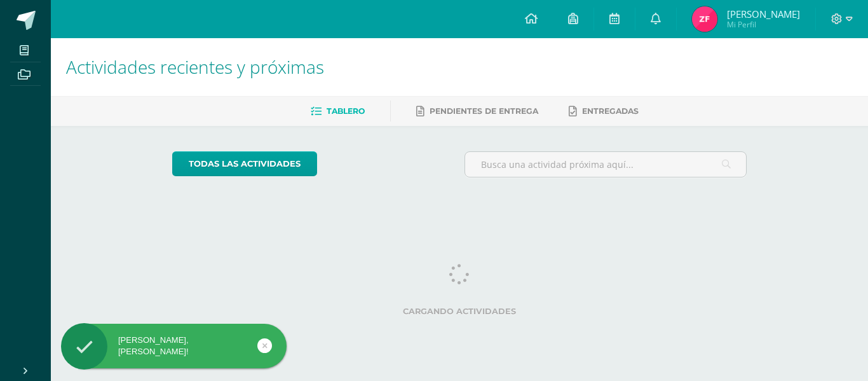  I want to click on a: todas las Actividades, so click(245, 163).